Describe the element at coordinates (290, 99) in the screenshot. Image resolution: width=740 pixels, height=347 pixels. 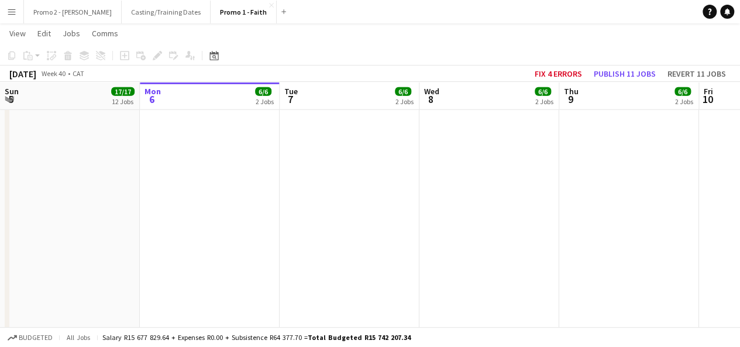
I see `span: 7` at that location.